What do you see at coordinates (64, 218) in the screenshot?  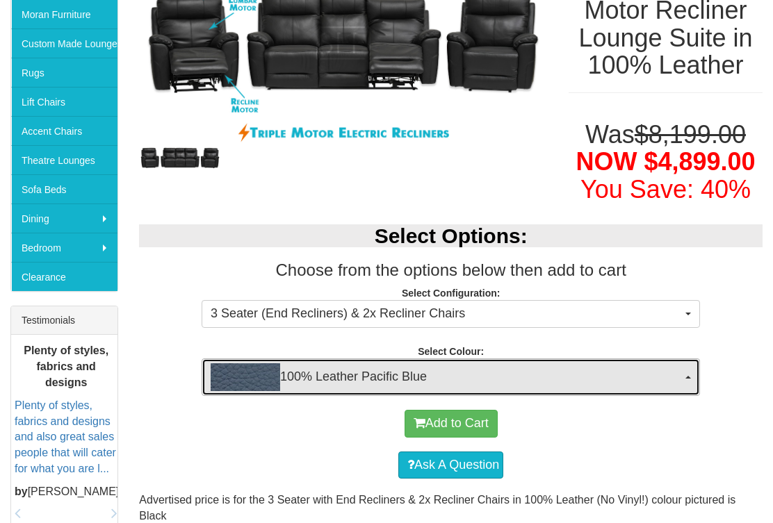 I see `a: Dining` at bounding box center [64, 218].